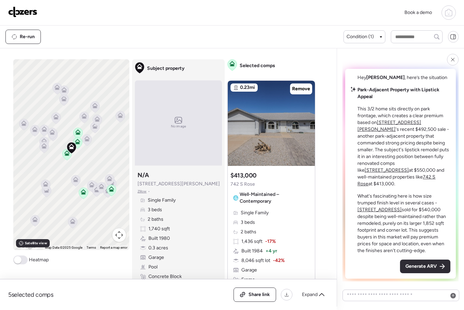 Image resolution: width=464 pixels, height=310 pixels. Describe the element at coordinates (91, 247) in the screenshot. I see `a: Terms (opens in new tab)` at that location.